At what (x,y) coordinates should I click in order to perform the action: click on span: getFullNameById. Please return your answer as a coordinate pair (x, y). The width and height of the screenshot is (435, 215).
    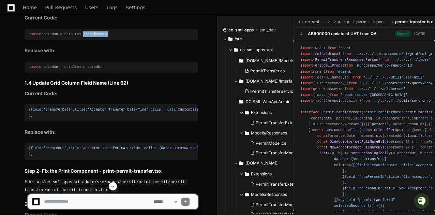
    Looking at the image, I should click on (371, 147).